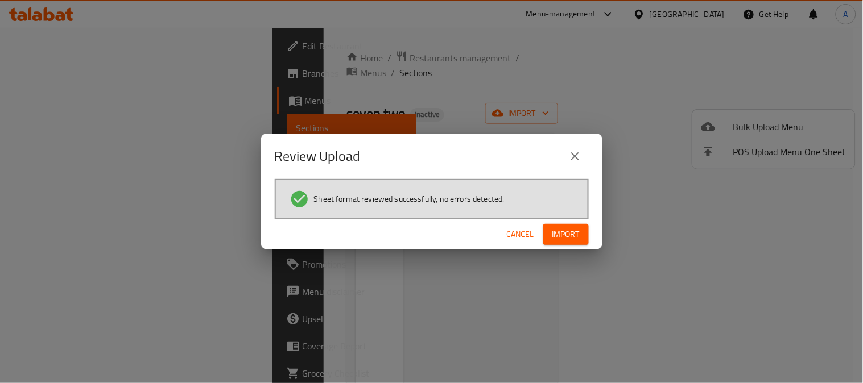 The width and height of the screenshot is (863, 383). Describe the element at coordinates (409, 199) in the screenshot. I see `span: Sheet format reviewed successfully, no errors detected.` at that location.